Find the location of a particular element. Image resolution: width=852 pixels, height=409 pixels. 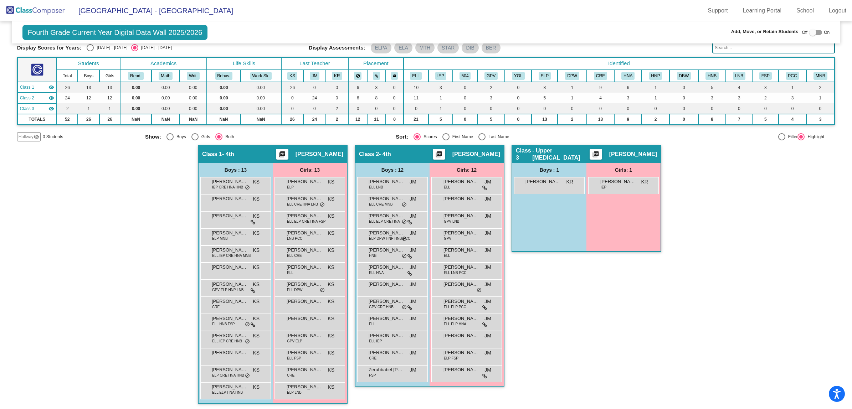

td: Krista Stahlheber - 4th is located at coordinates (37, 87).